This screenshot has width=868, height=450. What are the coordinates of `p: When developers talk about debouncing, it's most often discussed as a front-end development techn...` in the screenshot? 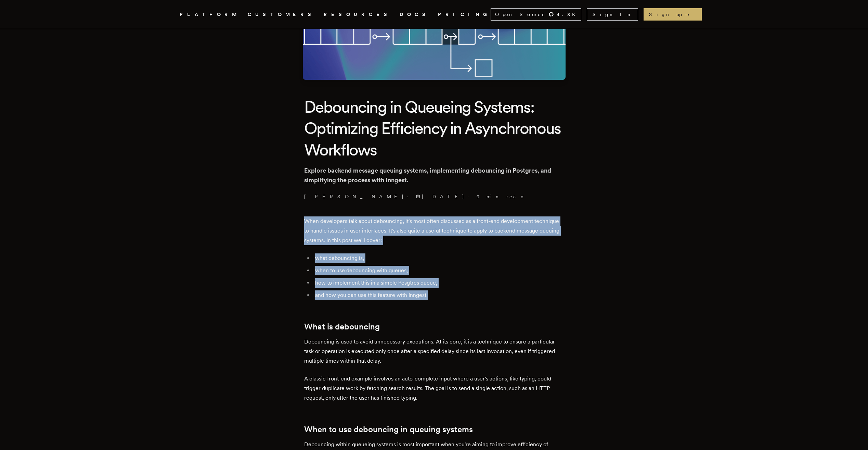 It's located at (434, 231).